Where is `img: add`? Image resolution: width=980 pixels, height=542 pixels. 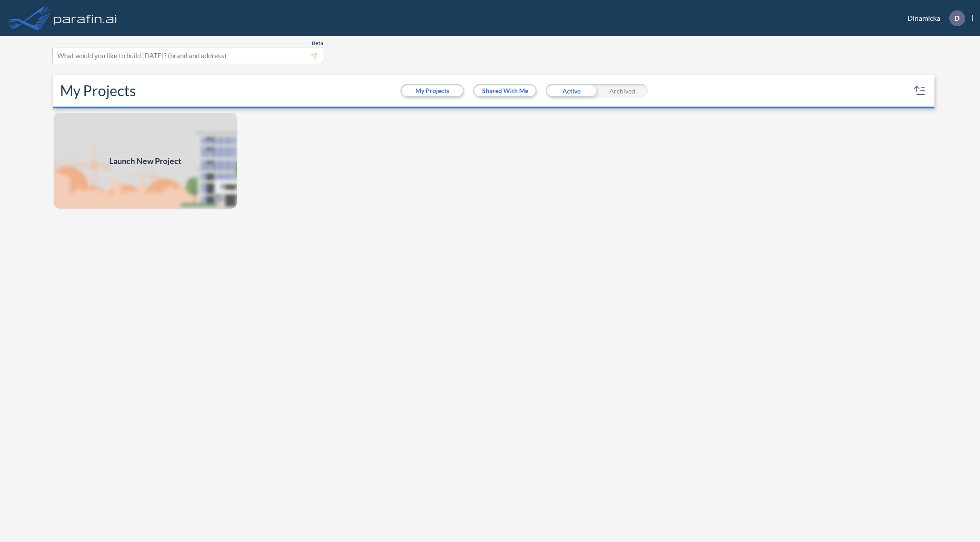
img: add is located at coordinates (146, 161).